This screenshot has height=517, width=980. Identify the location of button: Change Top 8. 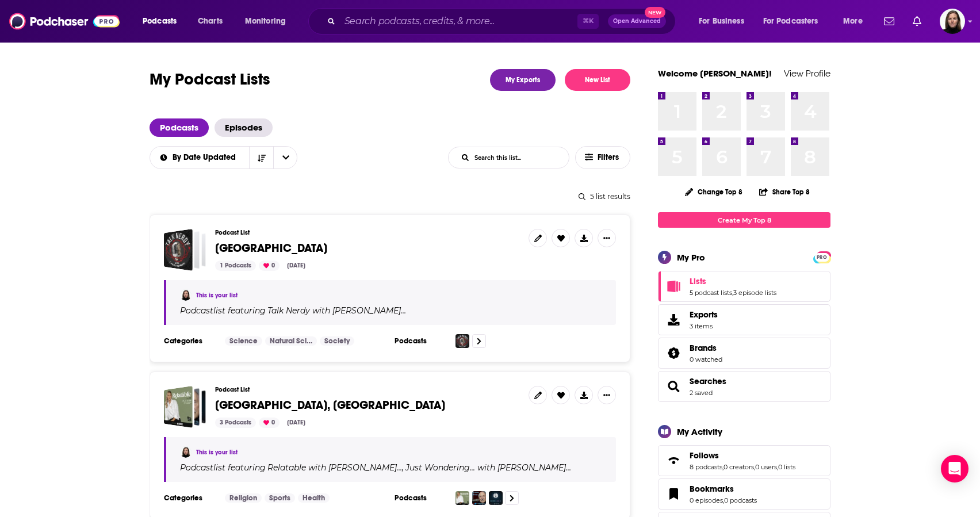
(714, 191).